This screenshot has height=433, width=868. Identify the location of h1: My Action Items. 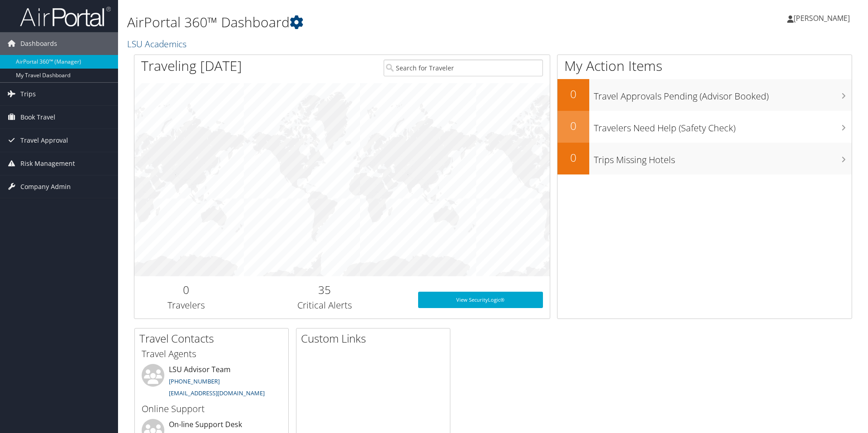
(705, 66).